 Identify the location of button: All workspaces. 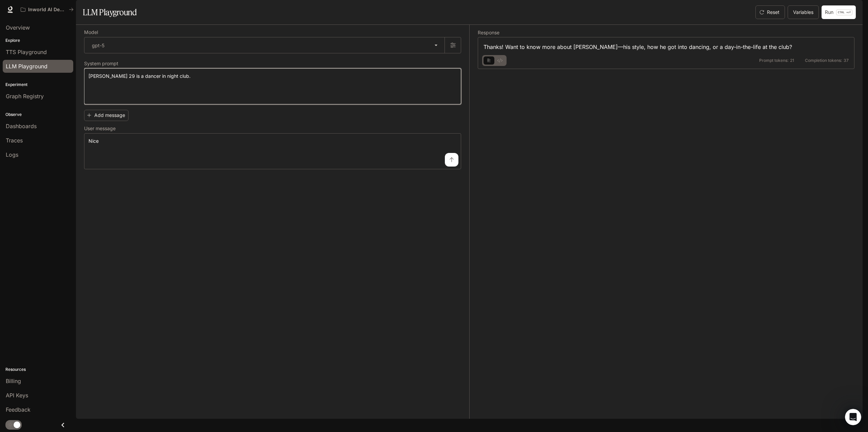
(47, 10).